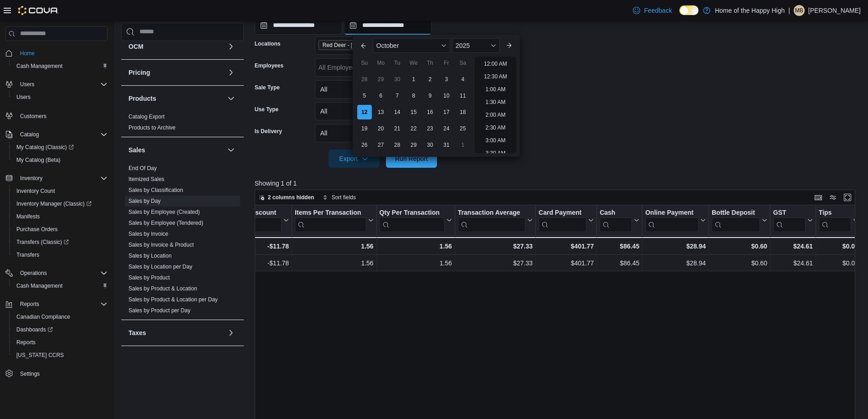  What do you see at coordinates (789, 213) in the screenshot?
I see `div: GST` at bounding box center [789, 213].